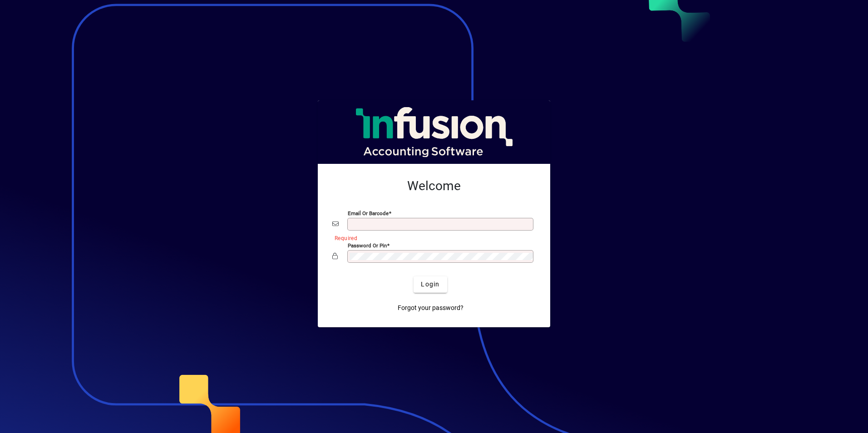 Image resolution: width=868 pixels, height=433 pixels. Describe the element at coordinates (431, 237) in the screenshot. I see `mat-error: Required` at that location.